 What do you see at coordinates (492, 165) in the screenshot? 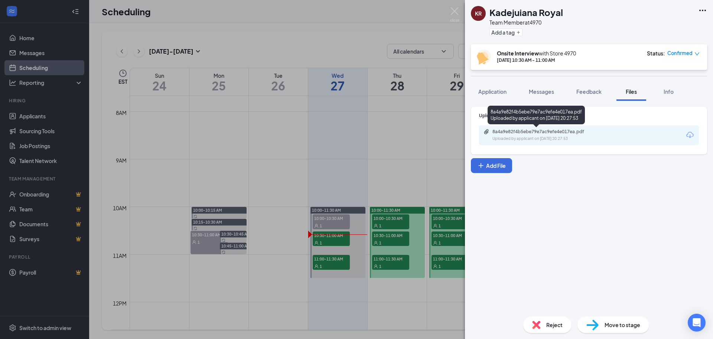
I see `button: Add FilePlus` at bounding box center [492, 165].